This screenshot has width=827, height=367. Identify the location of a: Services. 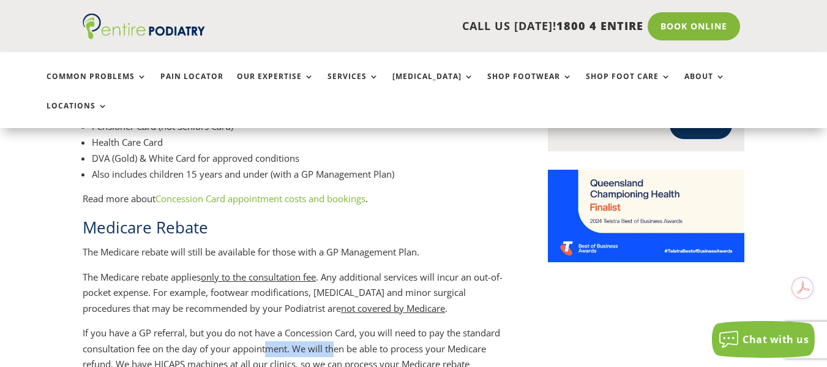
(353, 85).